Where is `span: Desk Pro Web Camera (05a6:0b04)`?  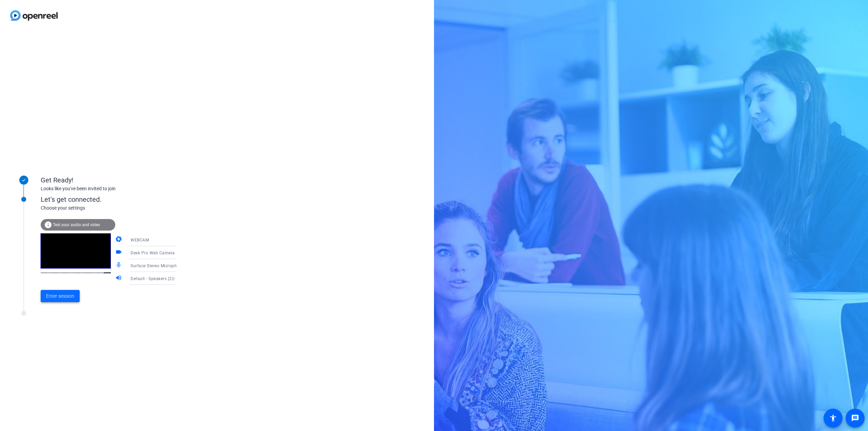
span: Desk Pro Web Camera (05a6:0b04) is located at coordinates (165, 253).